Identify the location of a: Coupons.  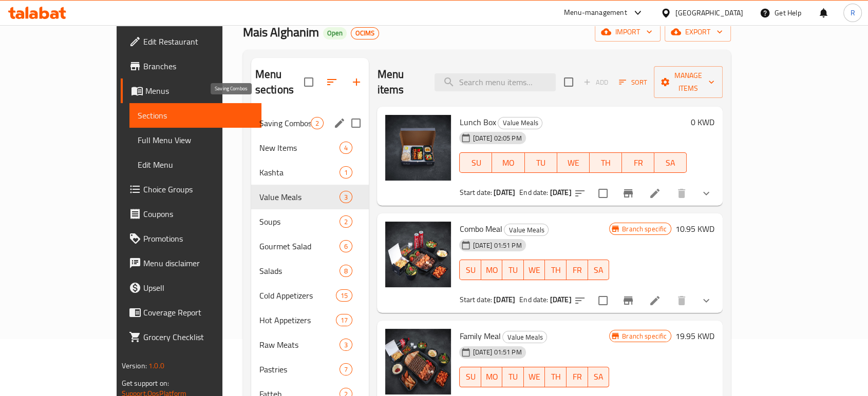
(191, 214).